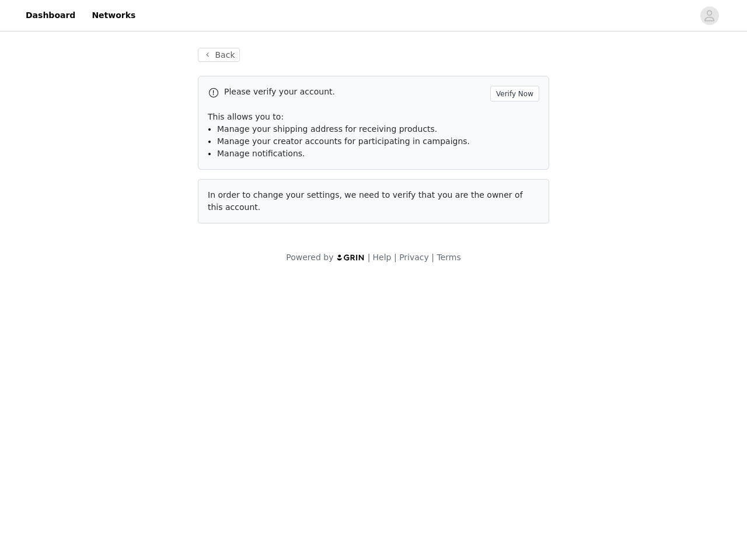  Describe the element at coordinates (327, 129) in the screenshot. I see `span: Manage your shipping address for receiving products.` at that location.